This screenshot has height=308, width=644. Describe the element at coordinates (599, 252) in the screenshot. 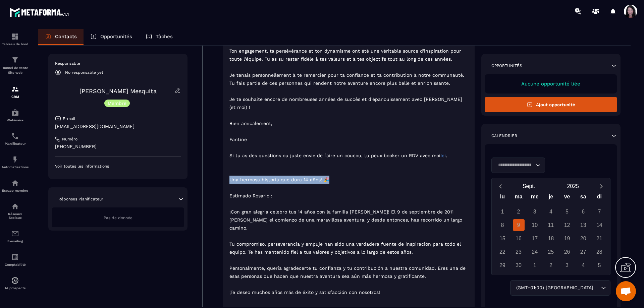

I see `div: 28` at that location.